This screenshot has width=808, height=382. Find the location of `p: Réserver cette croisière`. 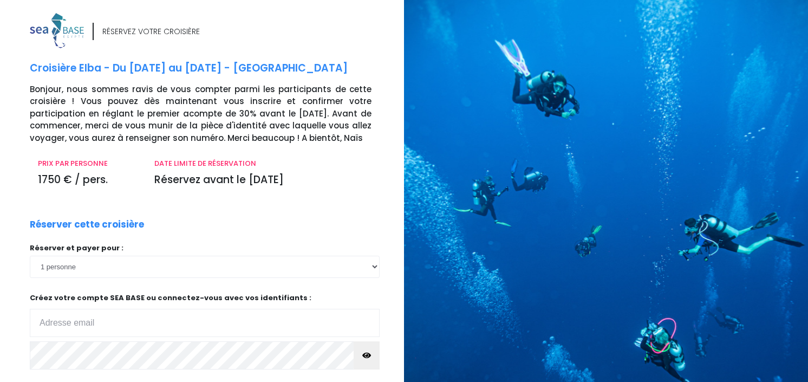

p: Réserver cette croisière is located at coordinates (87, 225).